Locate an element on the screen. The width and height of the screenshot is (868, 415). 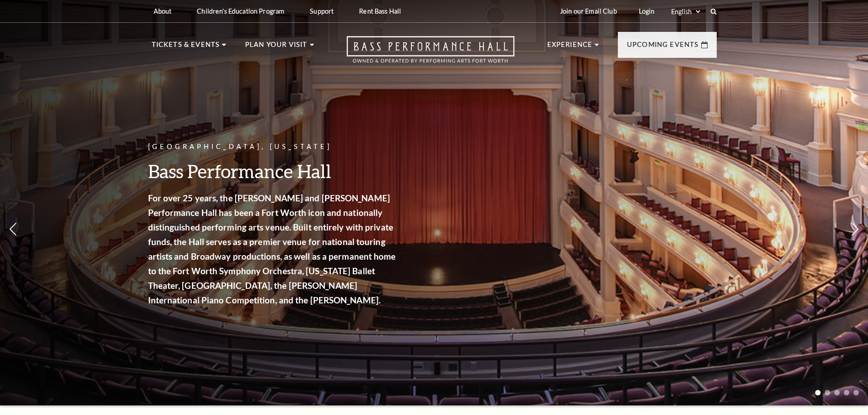
p: About is located at coordinates (163, 11).